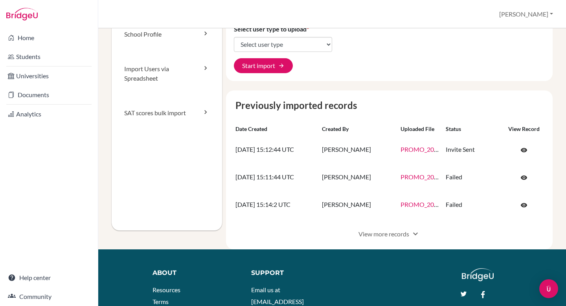 Image resolution: width=566 pixels, height=306 pixels. I want to click on a: Students, so click(49, 57).